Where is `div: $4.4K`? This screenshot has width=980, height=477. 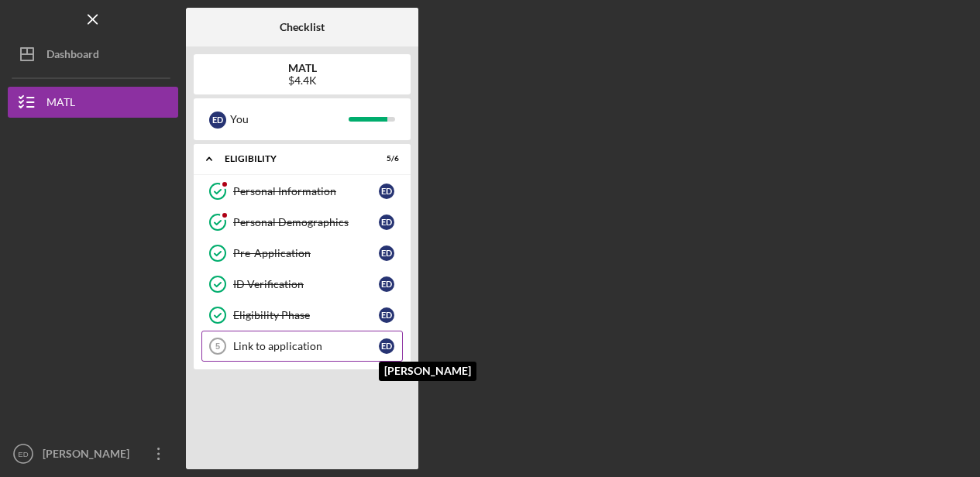 div: $4.4K is located at coordinates (302, 81).